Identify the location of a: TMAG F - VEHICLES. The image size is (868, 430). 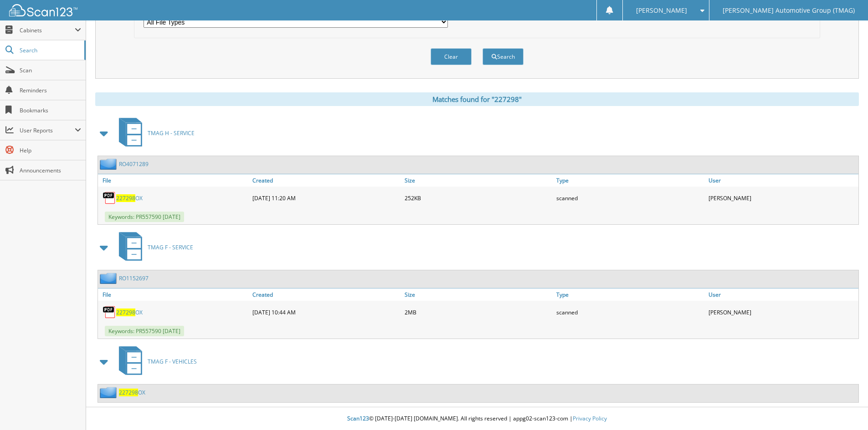
(155, 361).